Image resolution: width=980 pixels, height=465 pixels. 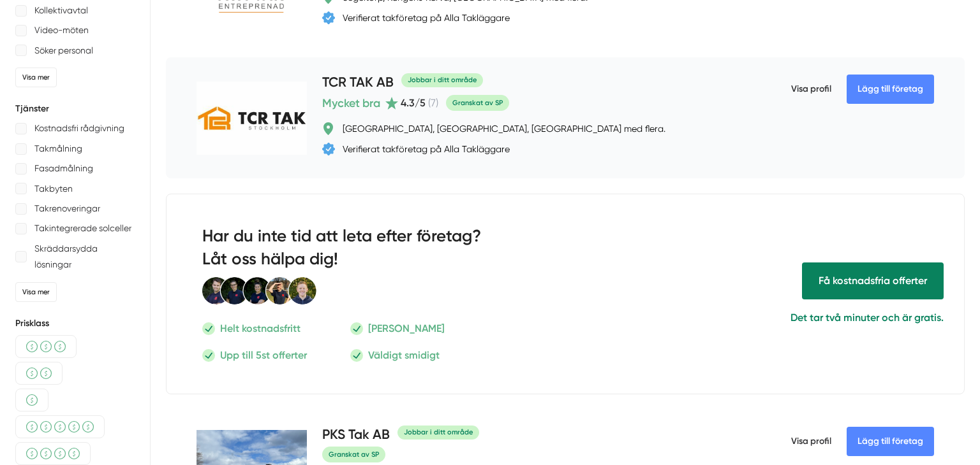 What do you see at coordinates (79, 128) in the screenshot?
I see `p: Kostnadsfri rådgivning` at bounding box center [79, 128].